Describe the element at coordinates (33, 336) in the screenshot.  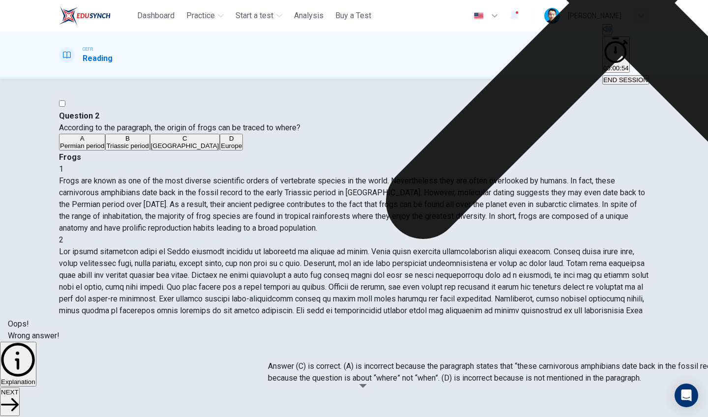
I see `span: Wrong answer!` at that location.